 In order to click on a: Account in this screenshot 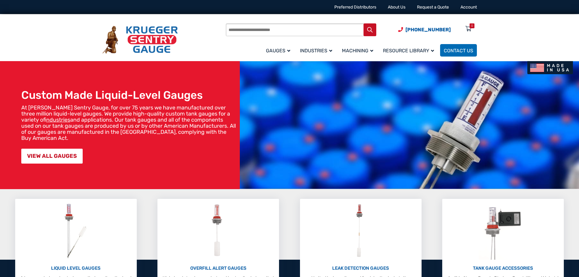, I will do `click(469, 7)`.